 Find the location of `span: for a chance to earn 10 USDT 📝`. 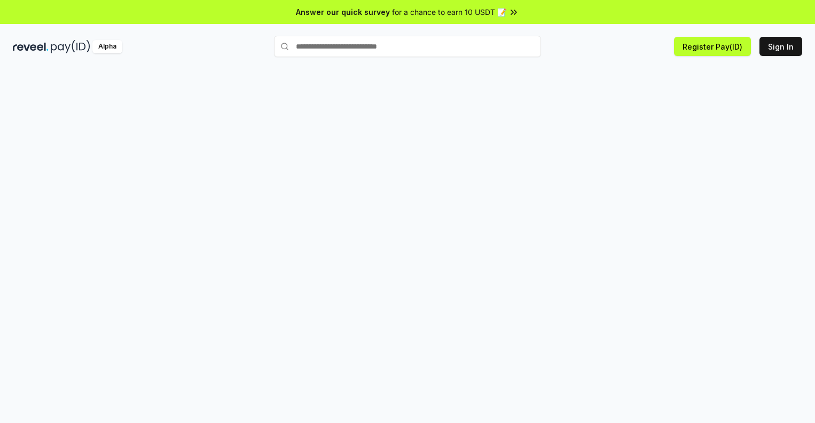

span: for a chance to earn 10 USDT 📝 is located at coordinates (449, 12).